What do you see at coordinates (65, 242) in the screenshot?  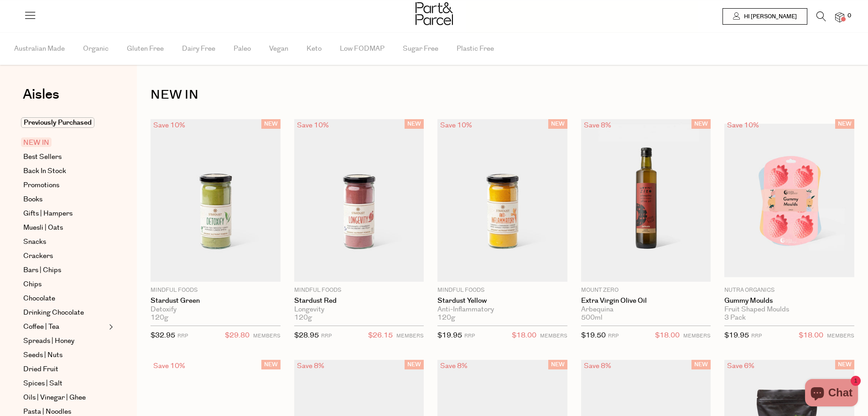 I see `a: Snacks` at bounding box center [65, 242].